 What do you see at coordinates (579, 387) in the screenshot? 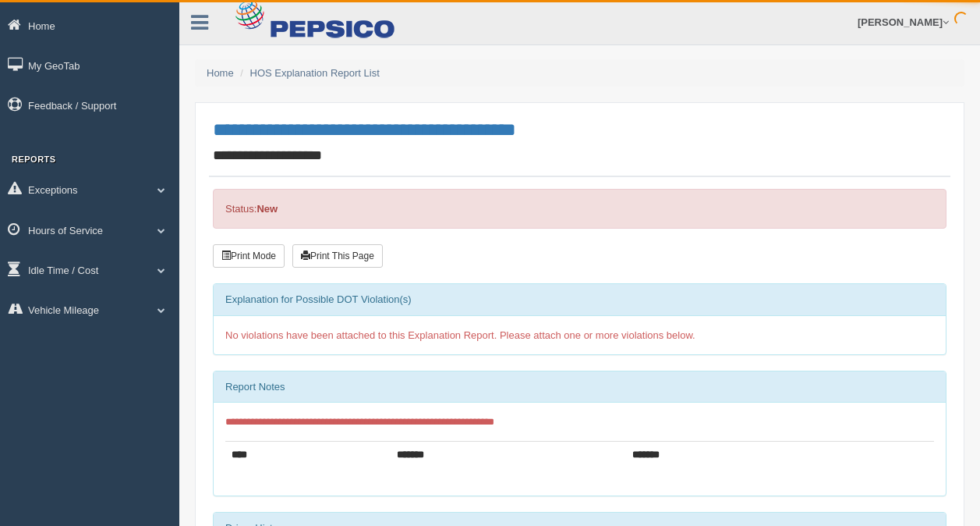
I see `div: Report Notes` at bounding box center [579, 387].